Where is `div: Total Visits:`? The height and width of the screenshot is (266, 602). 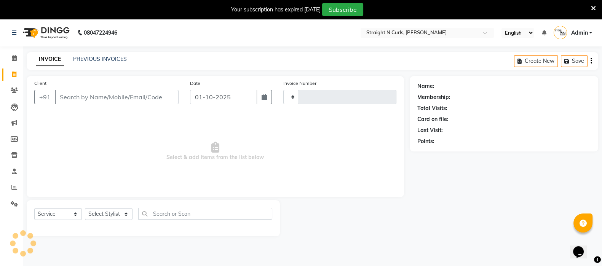
div: Total Visits: is located at coordinates (432, 108).